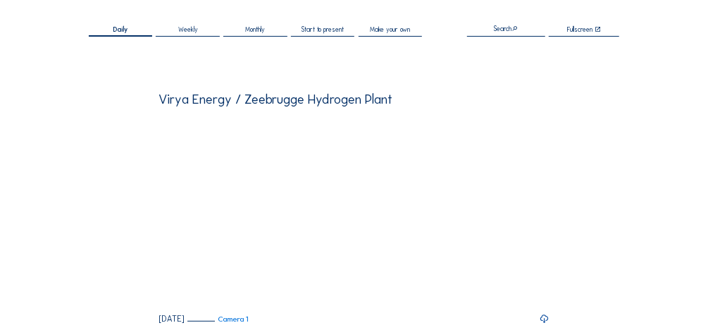  Describe the element at coordinates (580, 29) in the screenshot. I see `div: Fullscreen` at that location.